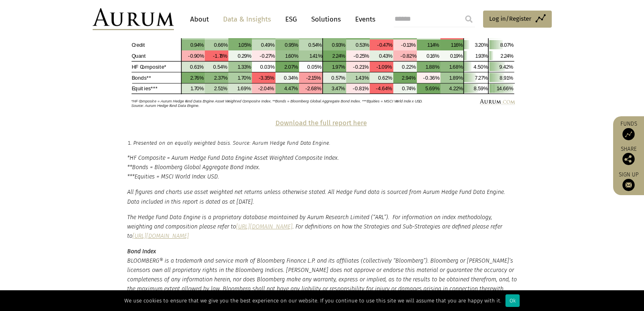 The width and height of the screenshot is (644, 311). Describe the element at coordinates (517, 19) in the screenshot. I see `a: Log in/Register` at that location.